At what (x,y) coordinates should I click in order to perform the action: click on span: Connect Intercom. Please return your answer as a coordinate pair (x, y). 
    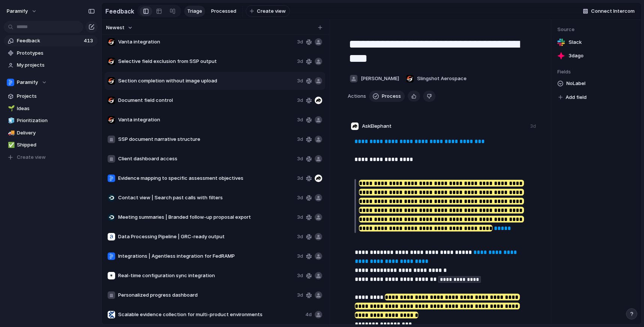
    Looking at the image, I should click on (613, 11).